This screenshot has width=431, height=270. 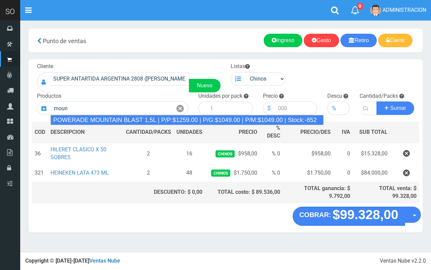 What do you see at coordinates (45, 66) in the screenshot?
I see `label: Cliente` at bounding box center [45, 66].